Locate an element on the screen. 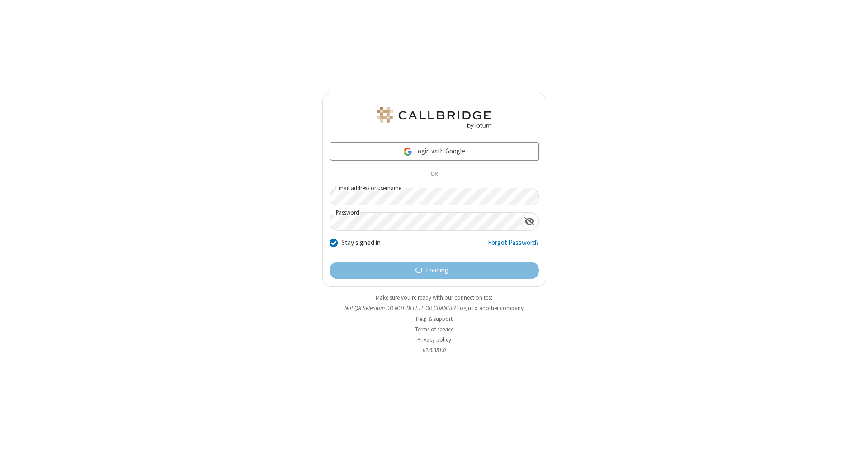 Image resolution: width=868 pixels, height=454 pixels. span: Loading... is located at coordinates (439, 270).